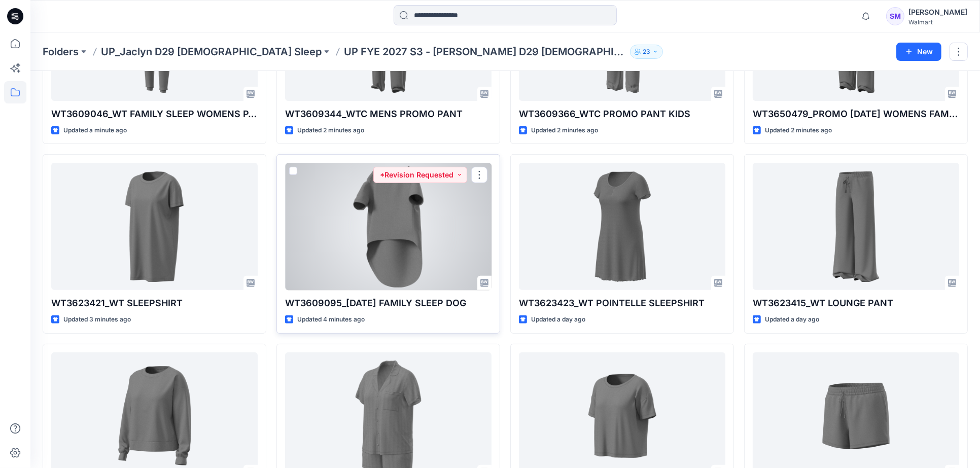 This screenshot has width=980, height=468. Describe the element at coordinates (154, 304) in the screenshot. I see `p: WT3623421_WT SLEEPSHIRT` at that location.